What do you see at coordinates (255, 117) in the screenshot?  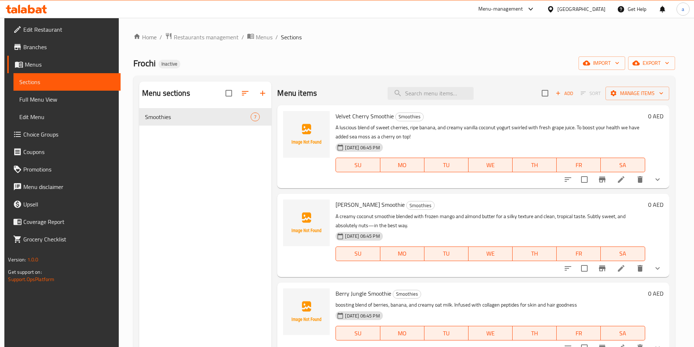 I see `span: 7` at bounding box center [255, 117].